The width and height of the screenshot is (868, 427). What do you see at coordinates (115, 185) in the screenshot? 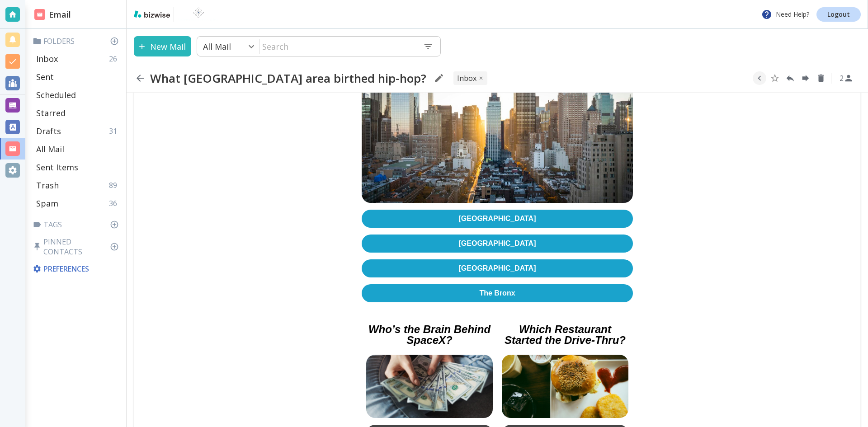
I see `p: 89` at bounding box center [115, 185].